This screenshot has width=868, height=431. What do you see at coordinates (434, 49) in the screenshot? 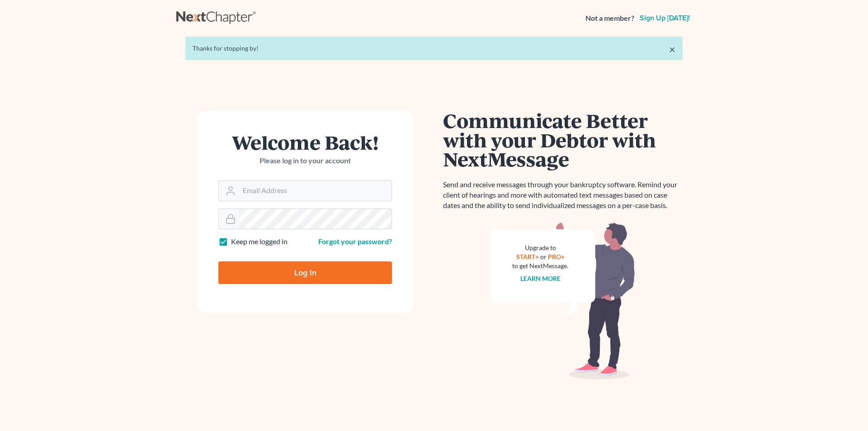
I see `div: Thanks for stopping by!` at bounding box center [434, 49].